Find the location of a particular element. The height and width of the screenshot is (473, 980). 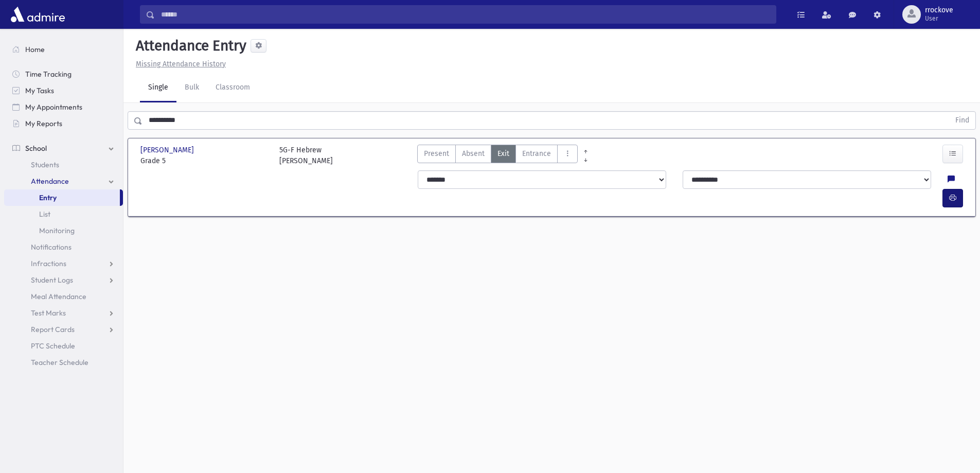

span: Report Cards is located at coordinates (52, 330).